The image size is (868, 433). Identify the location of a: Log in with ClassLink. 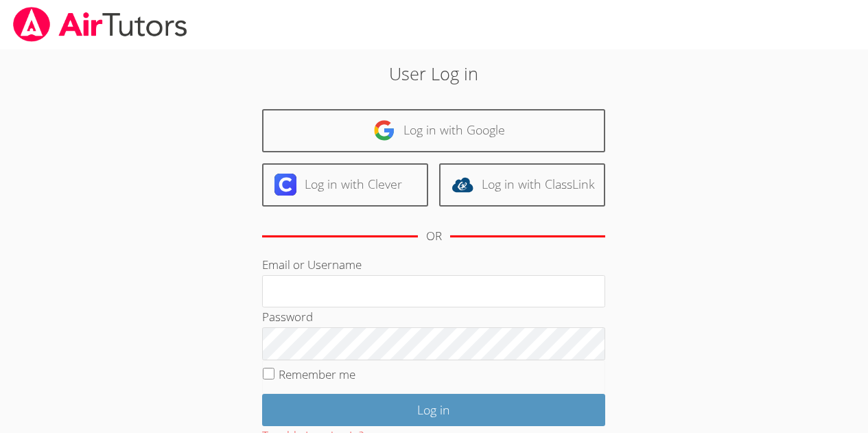
(522, 185).